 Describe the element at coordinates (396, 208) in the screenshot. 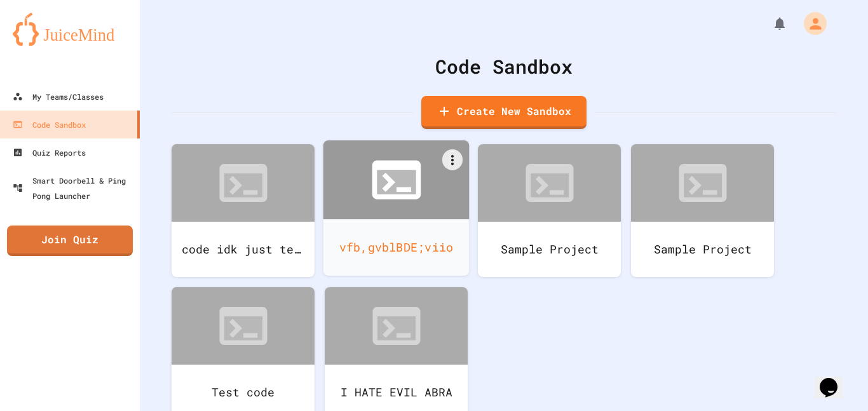

I see `a: vfb,gvblBDE;viio` at that location.